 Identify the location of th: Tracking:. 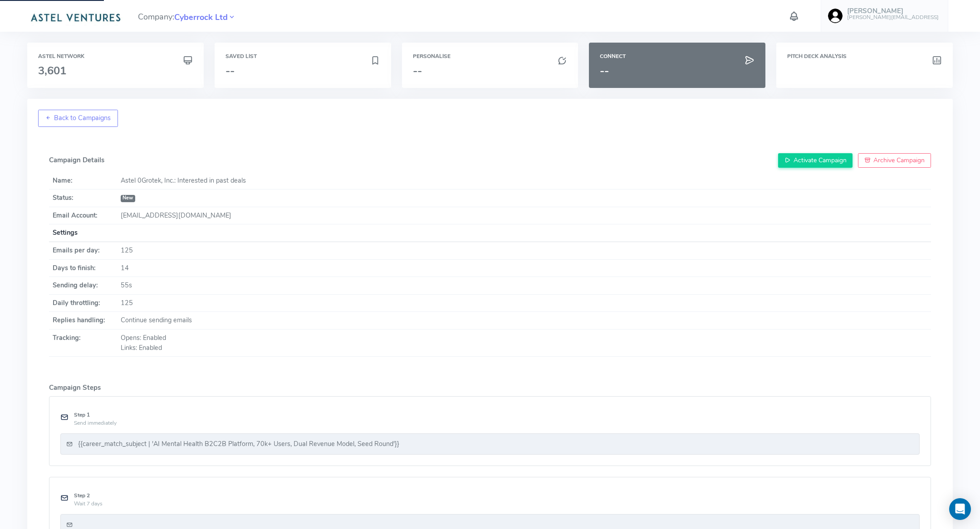
(83, 342).